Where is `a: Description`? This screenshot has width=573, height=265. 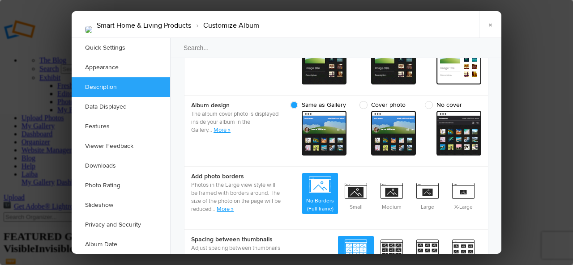
a: Description is located at coordinates (121, 87).